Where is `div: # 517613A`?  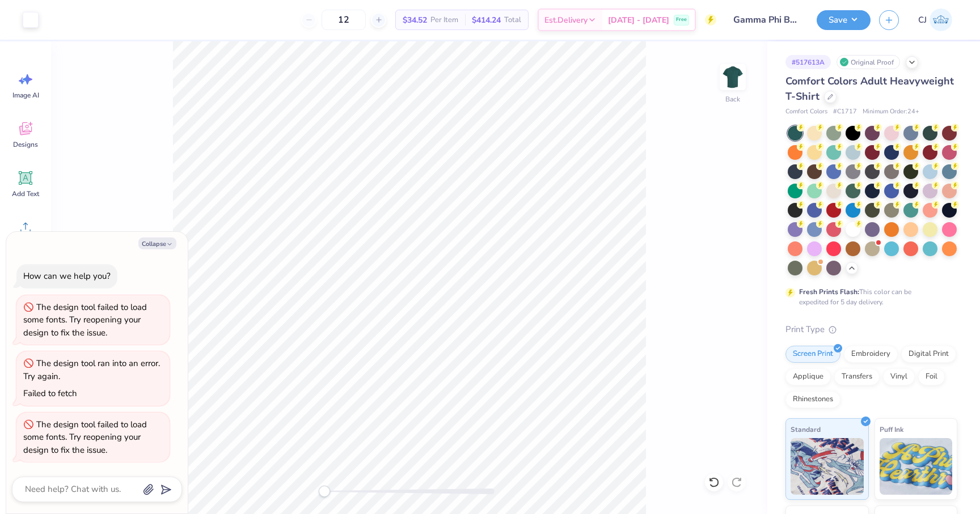 div: # 517613A is located at coordinates (808, 62).